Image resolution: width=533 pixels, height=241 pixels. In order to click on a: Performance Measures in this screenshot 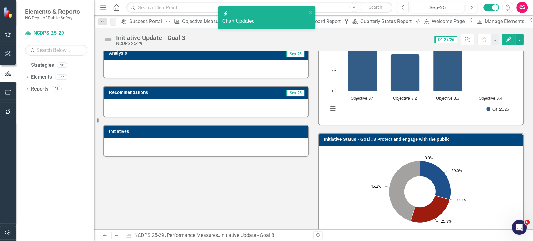, I will do `click(192, 235)`.